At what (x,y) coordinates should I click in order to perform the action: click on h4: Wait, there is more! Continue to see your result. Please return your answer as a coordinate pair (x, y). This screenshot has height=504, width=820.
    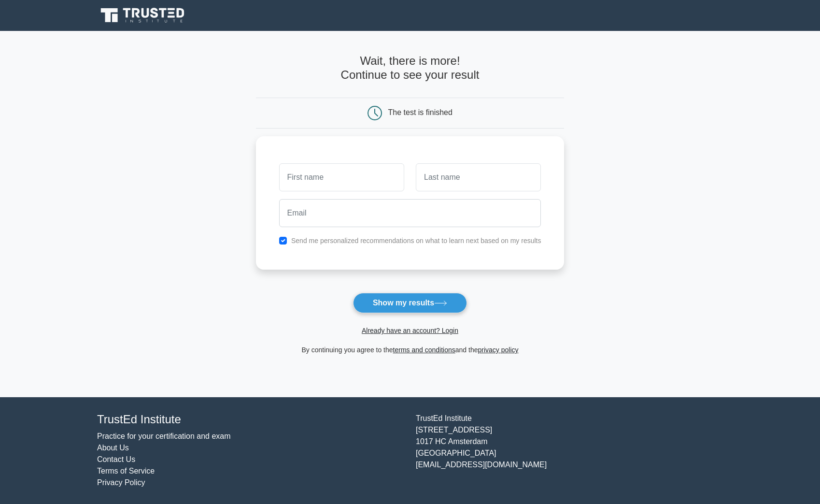
    Looking at the image, I should click on (410, 68).